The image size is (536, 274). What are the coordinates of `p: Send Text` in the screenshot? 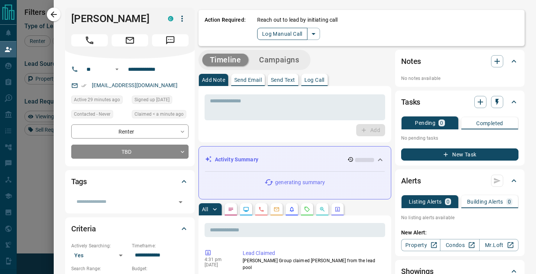 It's located at (283, 80).